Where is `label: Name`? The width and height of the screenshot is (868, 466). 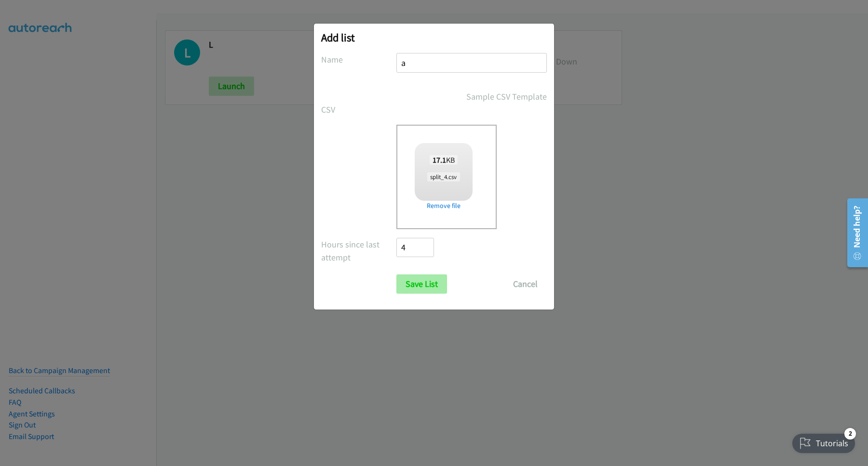 label: Name is located at coordinates (359, 59).